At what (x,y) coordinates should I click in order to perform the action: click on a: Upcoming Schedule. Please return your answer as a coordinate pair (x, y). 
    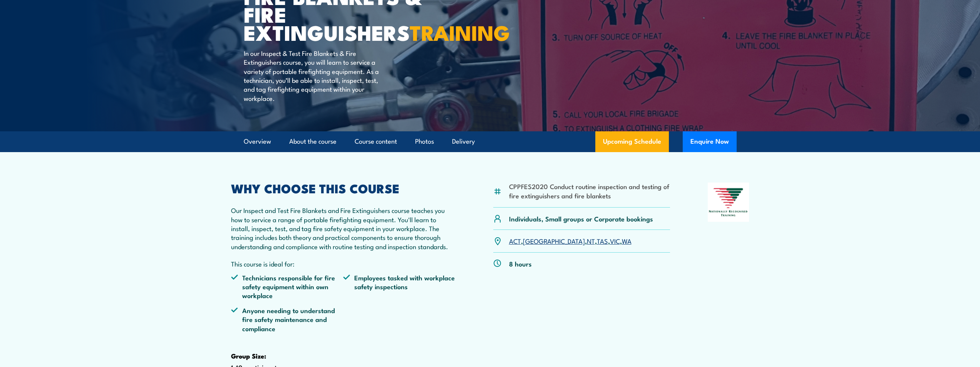
    Looking at the image, I should click on (632, 142).